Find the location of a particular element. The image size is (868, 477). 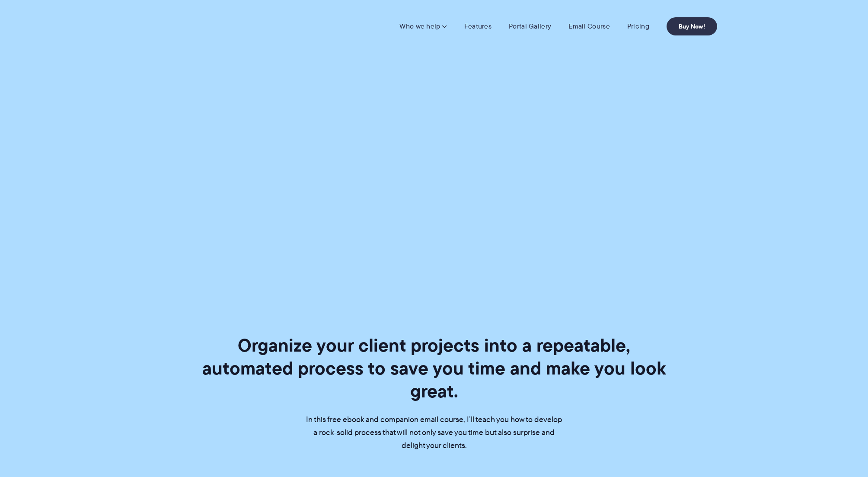

a: Buy Now! is located at coordinates (691, 26).